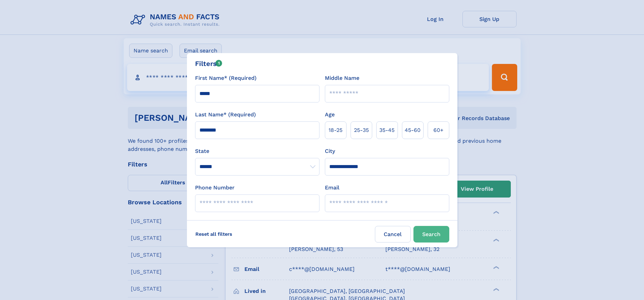  What do you see at coordinates (226, 114) in the screenshot?
I see `label: Last Name* (Required)` at bounding box center [226, 114].